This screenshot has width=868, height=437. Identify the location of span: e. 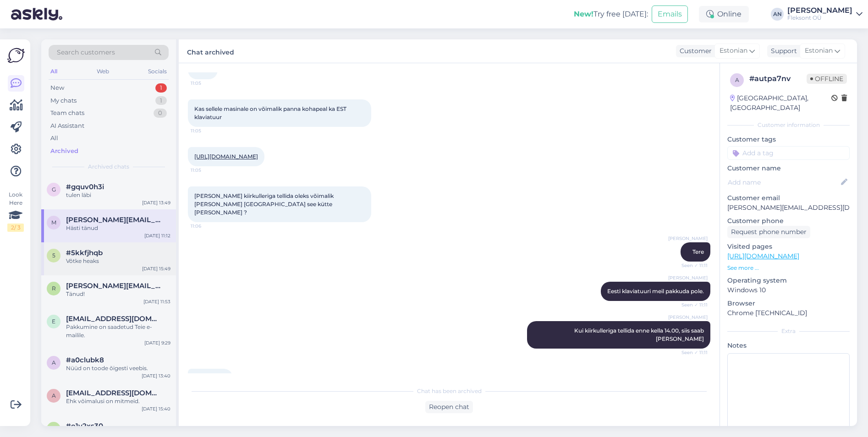
(53, 321).